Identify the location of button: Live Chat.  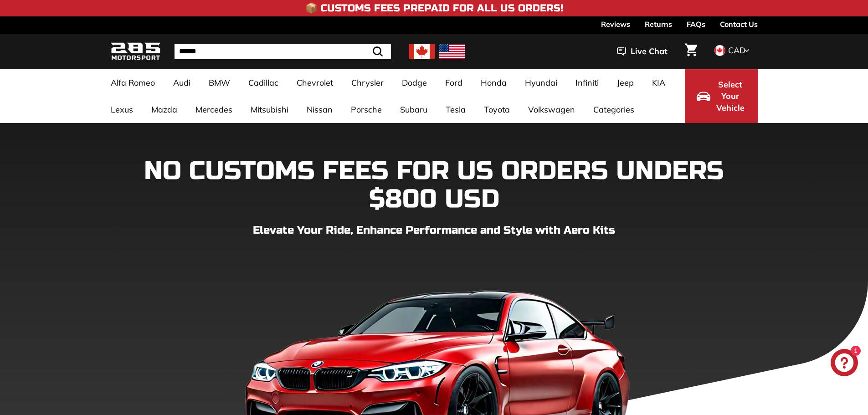
(642, 51).